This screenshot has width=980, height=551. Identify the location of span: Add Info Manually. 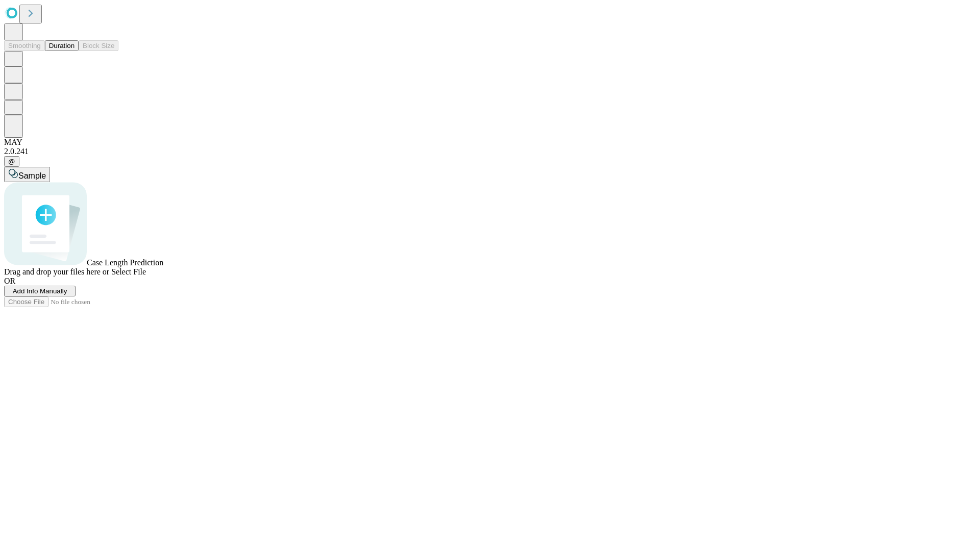
(40, 291).